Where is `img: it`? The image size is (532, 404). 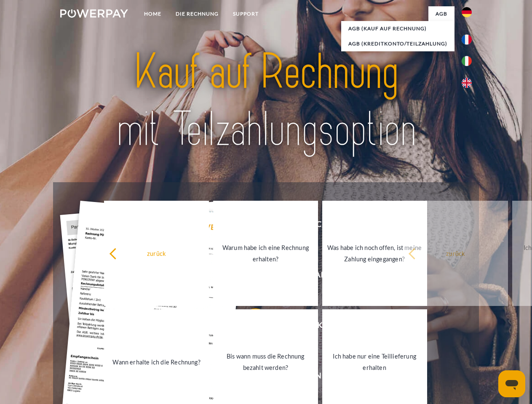
img: it is located at coordinates (466, 61).